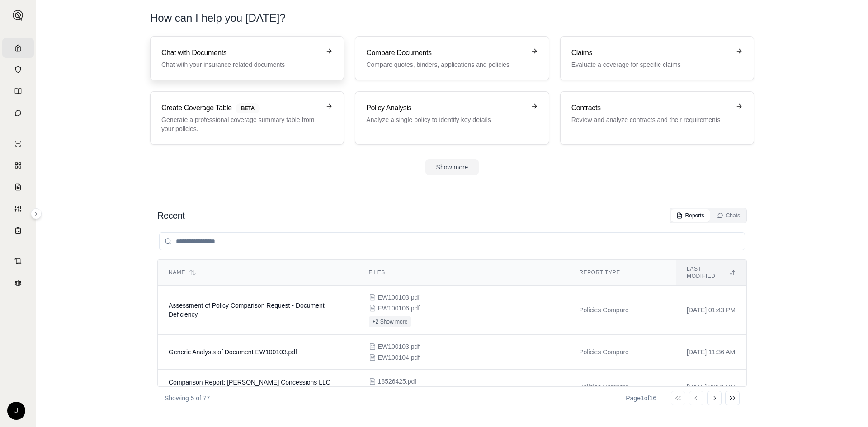 The image size is (868, 427). What do you see at coordinates (691, 215) in the screenshot?
I see `button: Reports` at bounding box center [691, 215].